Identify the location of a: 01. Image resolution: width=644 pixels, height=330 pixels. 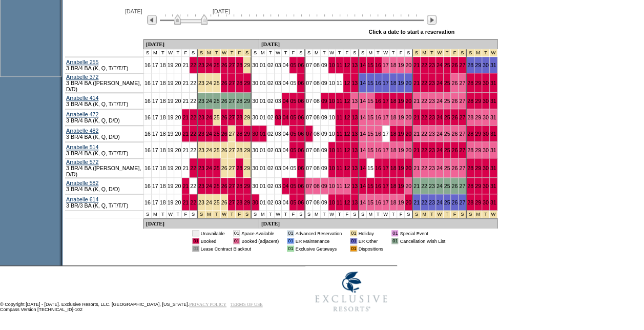
(263, 83).